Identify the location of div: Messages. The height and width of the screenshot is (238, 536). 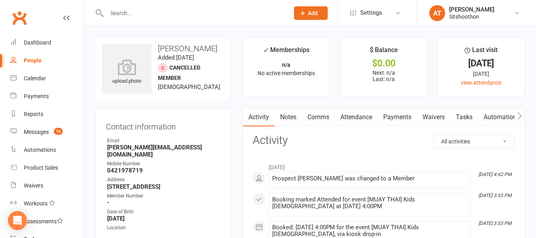
(36, 132).